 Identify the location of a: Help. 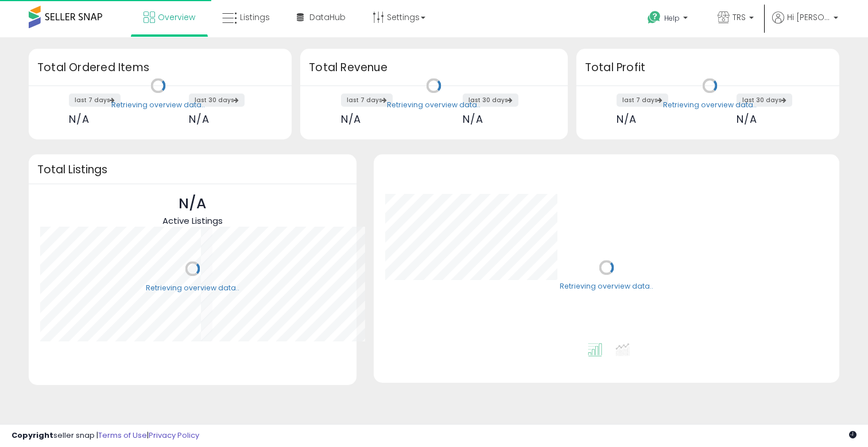
(669, 19).